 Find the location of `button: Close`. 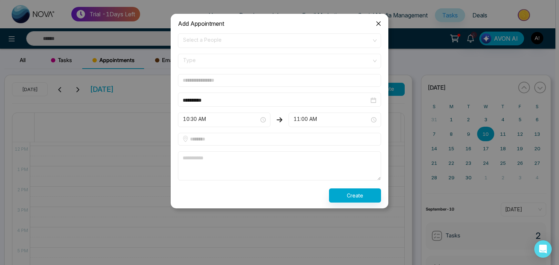

button: Close is located at coordinates (378, 24).